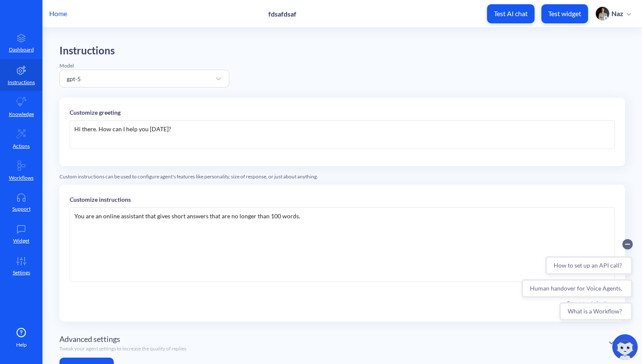 This screenshot has height=364, width=642. What do you see at coordinates (342, 199) in the screenshot?
I see `p: Customize instructions` at bounding box center [342, 199].